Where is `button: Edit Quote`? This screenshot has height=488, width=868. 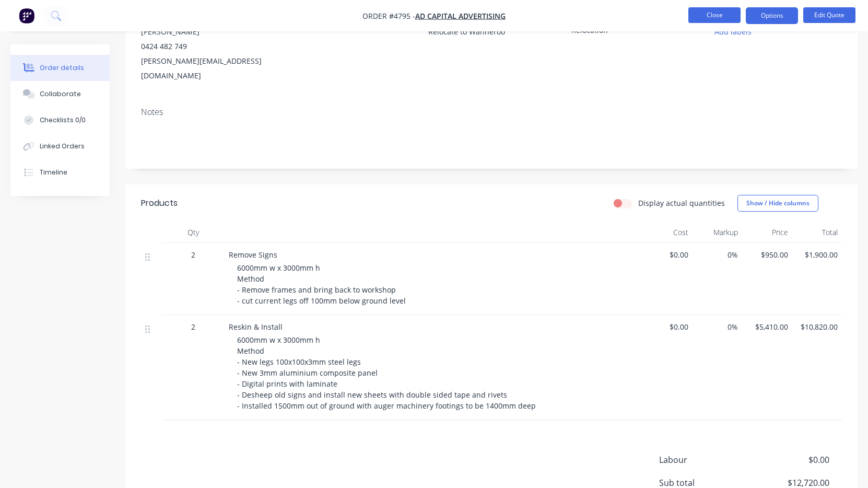 button: Edit Quote is located at coordinates (829, 15).